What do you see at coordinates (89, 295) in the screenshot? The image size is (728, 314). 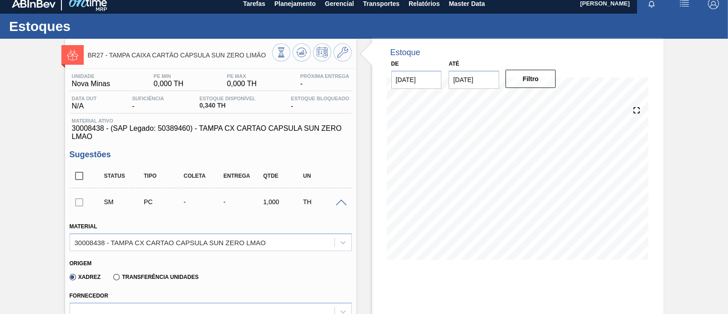 I see `label: Fornecedor` at bounding box center [89, 295].